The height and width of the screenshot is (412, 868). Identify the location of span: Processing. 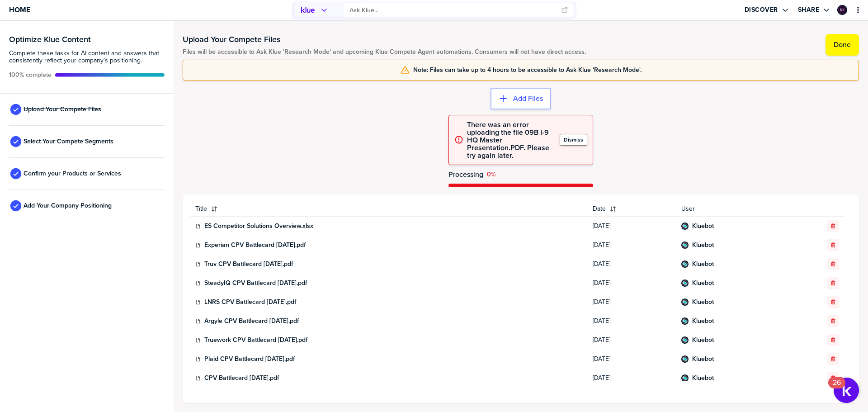
(465, 174).